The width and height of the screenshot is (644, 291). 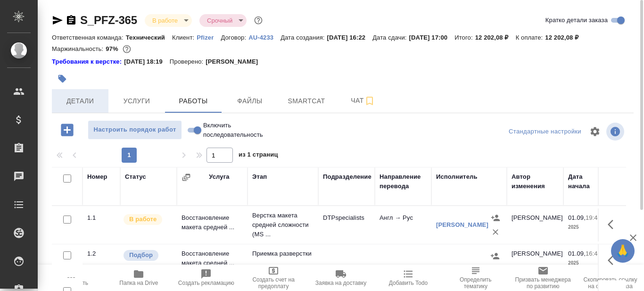 I want to click on div: Исполнитель выполняет работу, so click(x=147, y=219).